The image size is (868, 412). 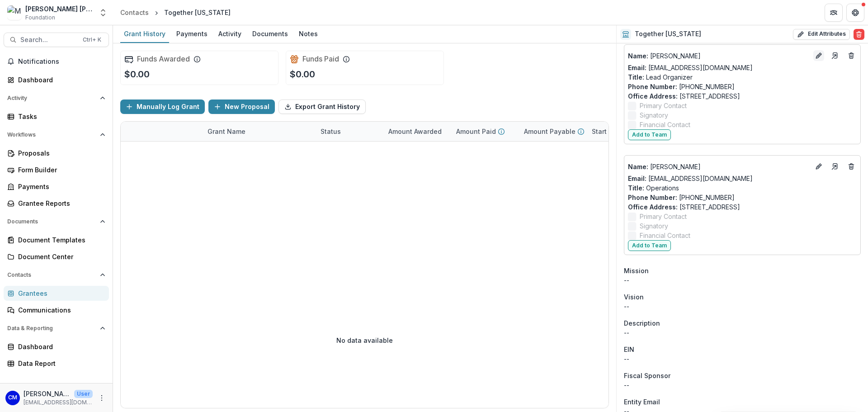 I want to click on a: Activity, so click(x=230, y=34).